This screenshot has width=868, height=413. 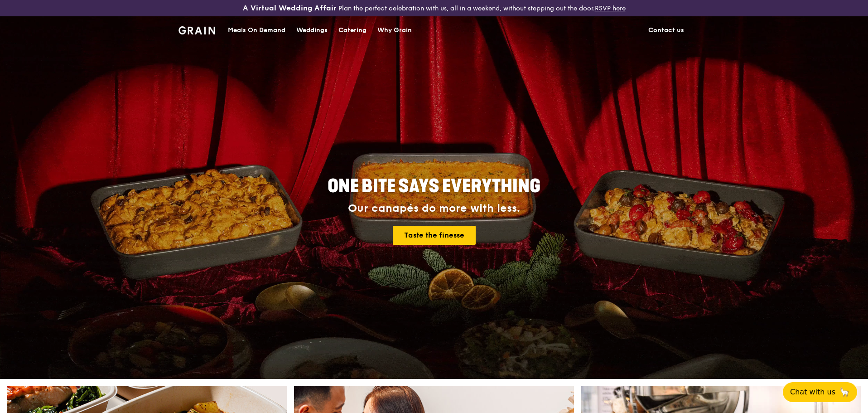 What do you see at coordinates (434, 8) in the screenshot?
I see `div: Plan the perfect celebration with us, all in a weekend, without stepping out the door.` at bounding box center [434, 8].